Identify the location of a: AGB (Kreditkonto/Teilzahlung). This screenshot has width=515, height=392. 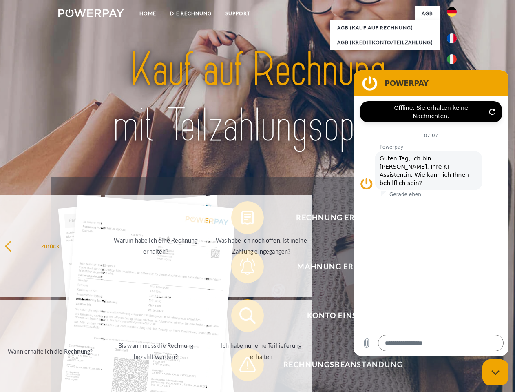
(385, 42).